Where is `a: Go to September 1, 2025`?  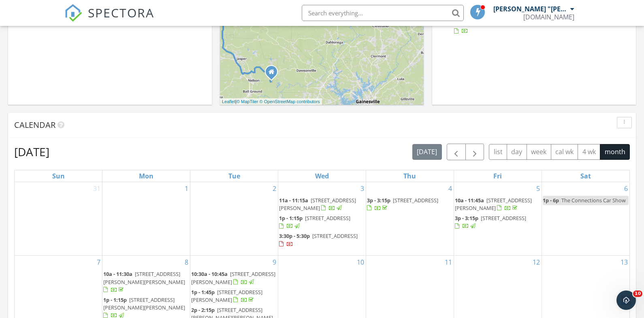
a: Go to September 1, 2025 is located at coordinates (186, 189).